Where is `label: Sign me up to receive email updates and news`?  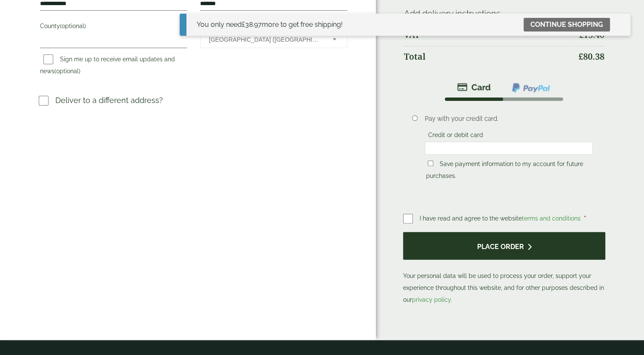
label: Sign me up to receive email updates and news is located at coordinates (108, 67).